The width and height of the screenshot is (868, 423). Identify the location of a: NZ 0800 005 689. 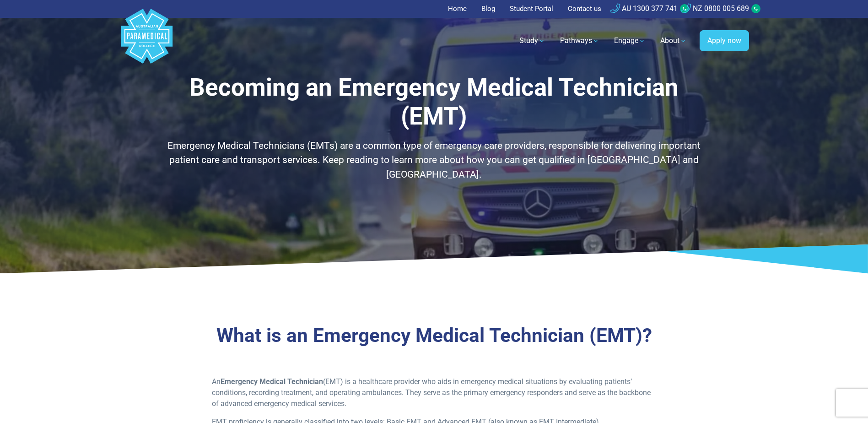
(715, 8).